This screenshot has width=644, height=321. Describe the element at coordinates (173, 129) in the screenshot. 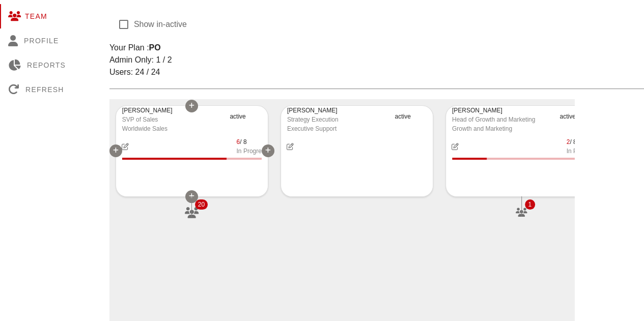

I see `div: Worldwide Sales` at that location.